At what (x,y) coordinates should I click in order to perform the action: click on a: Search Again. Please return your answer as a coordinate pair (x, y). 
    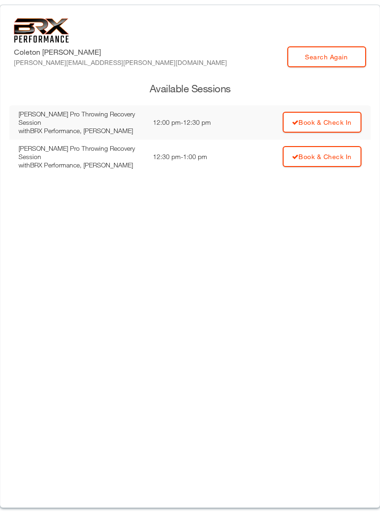
    Looking at the image, I should click on (327, 57).